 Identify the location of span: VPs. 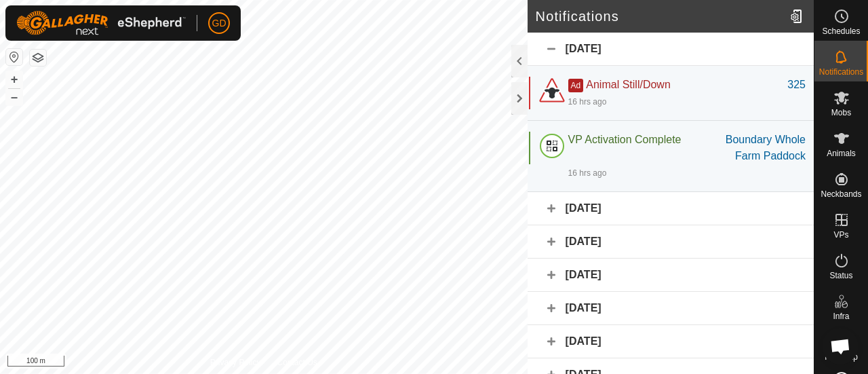
(840, 235).